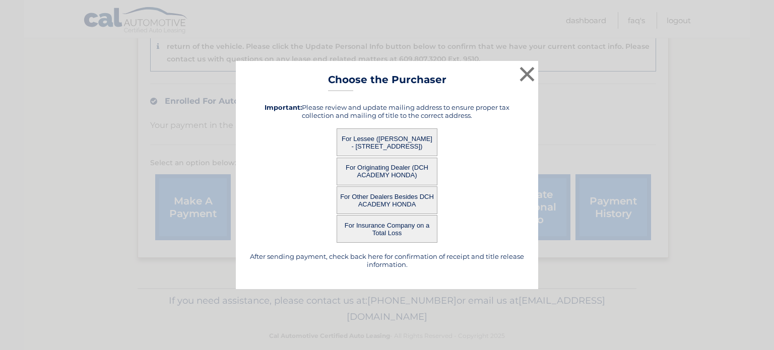 The width and height of the screenshot is (774, 350). What do you see at coordinates (283, 107) in the screenshot?
I see `strong: Important:` at bounding box center [283, 107].